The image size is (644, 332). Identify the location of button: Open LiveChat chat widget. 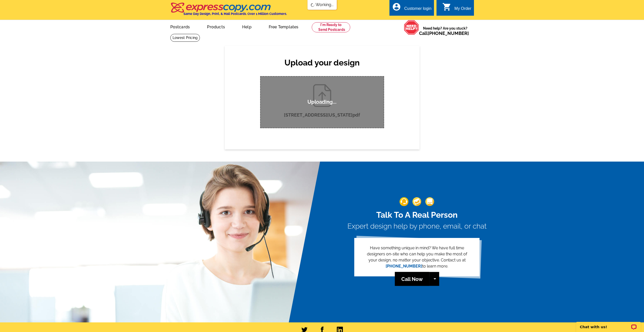
(61, 11).